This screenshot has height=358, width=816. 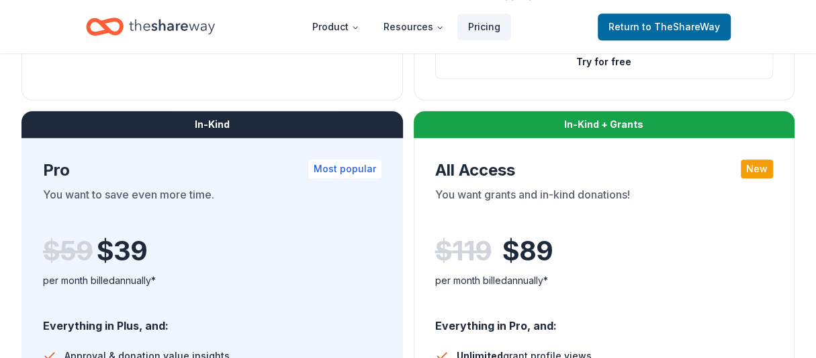 What do you see at coordinates (122, 251) in the screenshot?
I see `span: $ 39` at bounding box center [122, 251].